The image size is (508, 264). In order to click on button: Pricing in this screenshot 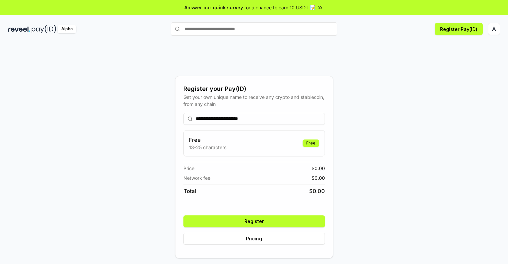, I will do `click(254, 239)`.